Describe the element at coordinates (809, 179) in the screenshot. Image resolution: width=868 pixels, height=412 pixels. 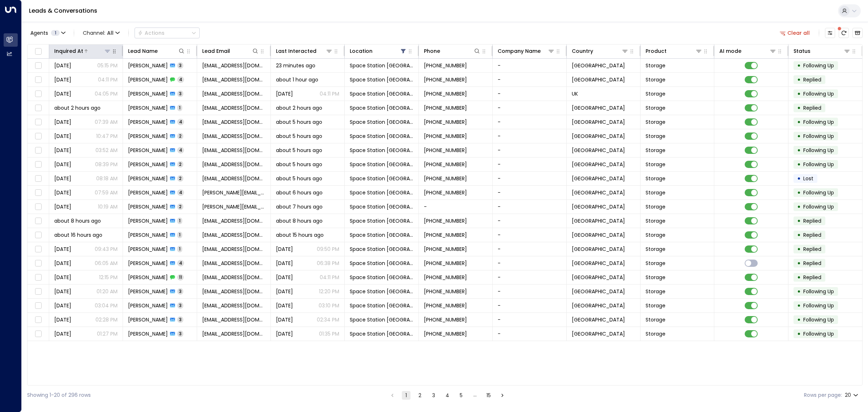
I see `span: Lost` at that location.